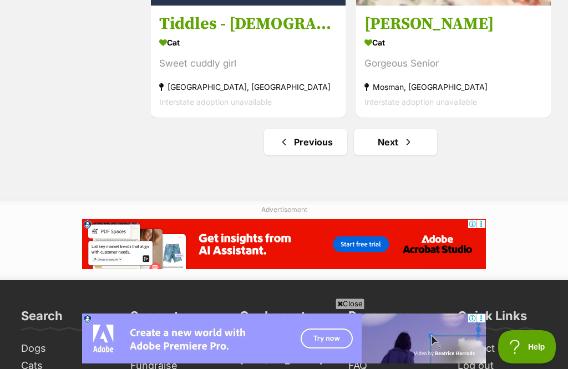 This screenshot has height=369, width=568. I want to click on div: Sweet cuddly girl, so click(248, 63).